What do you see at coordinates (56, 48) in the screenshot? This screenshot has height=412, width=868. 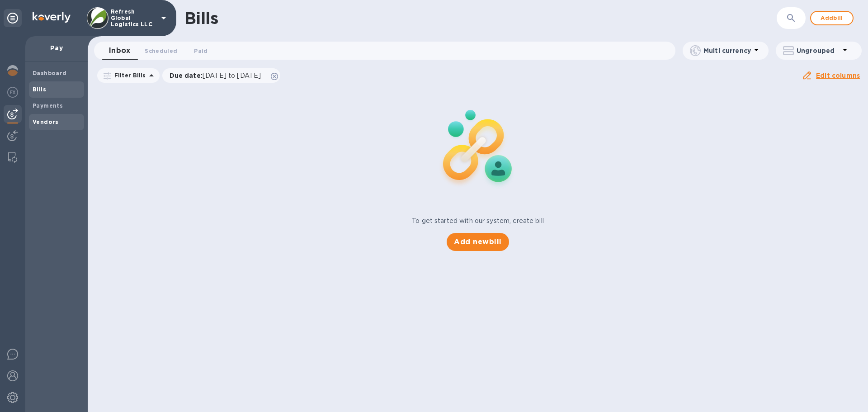 I see `p: Pay` at bounding box center [56, 48].